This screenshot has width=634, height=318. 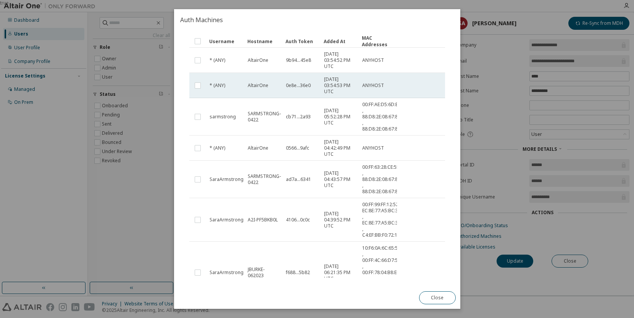 I want to click on span: 0566...9afc, so click(x=297, y=148).